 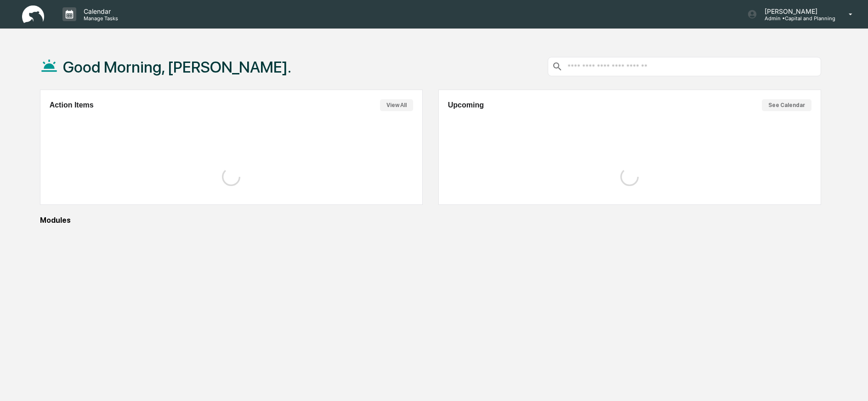 I want to click on p: Admin • Capital and Planning, so click(x=796, y=18).